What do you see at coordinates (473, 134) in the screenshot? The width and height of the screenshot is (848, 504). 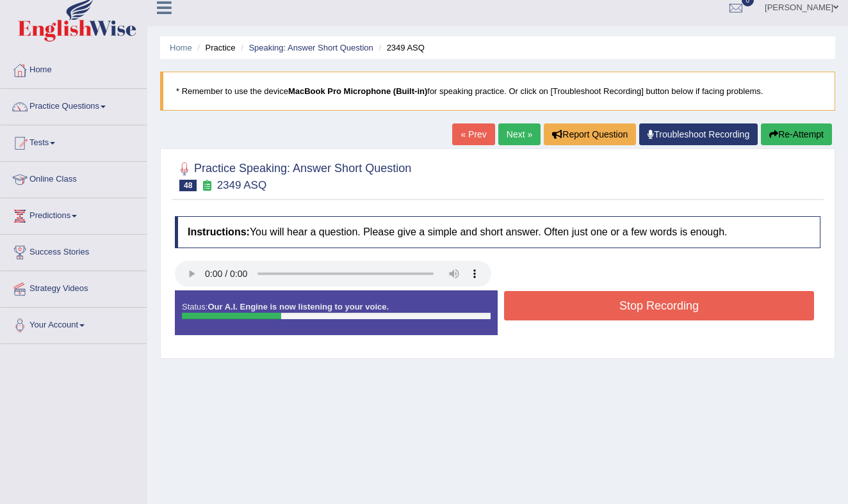 I see `a: « Prev` at bounding box center [473, 134].